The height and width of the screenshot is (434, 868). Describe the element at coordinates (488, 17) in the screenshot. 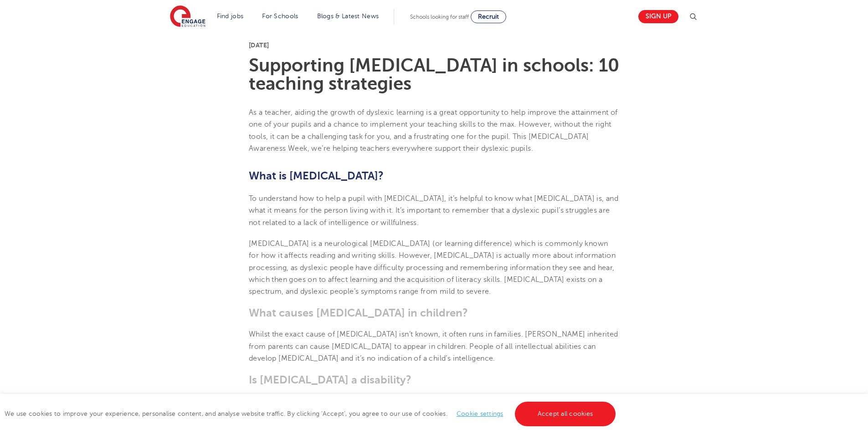

I see `a: Recruit` at that location.